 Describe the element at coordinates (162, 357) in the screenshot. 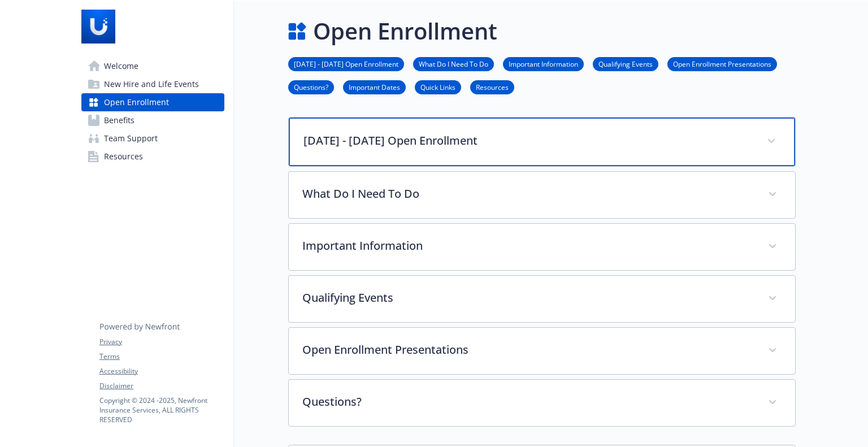

I see `a: Terms` at that location.